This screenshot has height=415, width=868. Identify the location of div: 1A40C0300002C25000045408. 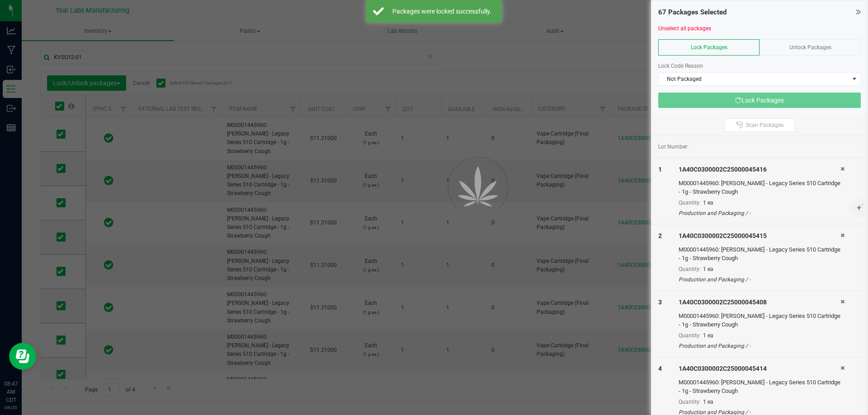
(760, 302).